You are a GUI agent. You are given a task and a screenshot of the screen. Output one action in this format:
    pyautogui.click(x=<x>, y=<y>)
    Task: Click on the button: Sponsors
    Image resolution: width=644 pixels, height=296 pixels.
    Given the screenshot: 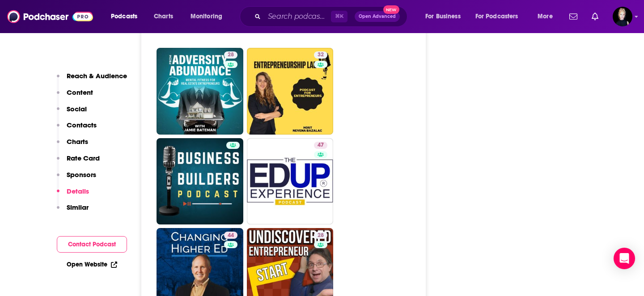 What is the action you would take?
    pyautogui.click(x=76, y=178)
    